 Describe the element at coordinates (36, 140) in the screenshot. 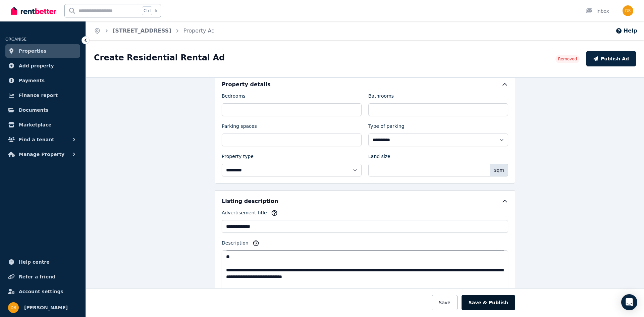

I see `span: Find a tenant` at that location.